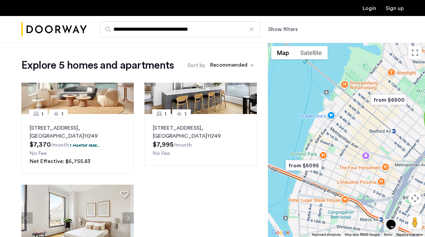 The height and width of the screenshot is (237, 425). Describe the element at coordinates (281, 233) in the screenshot. I see `a: Open this area in Google Maps (opens a new window)` at that location.